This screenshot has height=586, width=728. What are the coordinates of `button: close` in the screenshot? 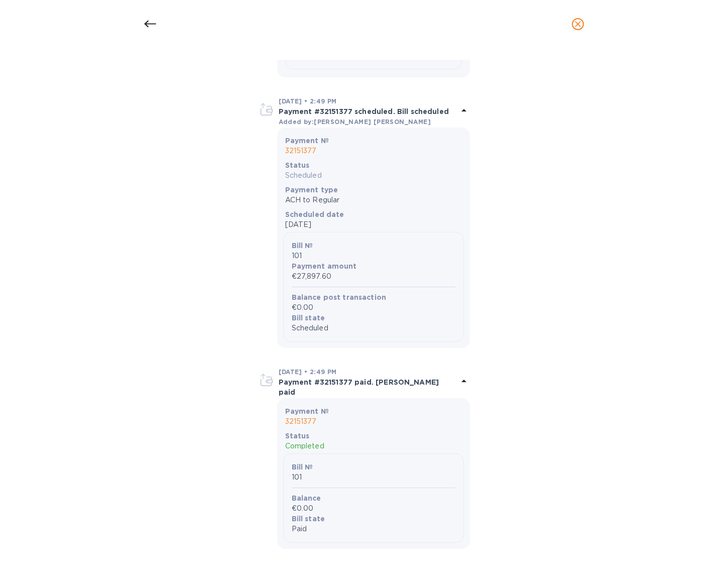 It's located at (578, 24).